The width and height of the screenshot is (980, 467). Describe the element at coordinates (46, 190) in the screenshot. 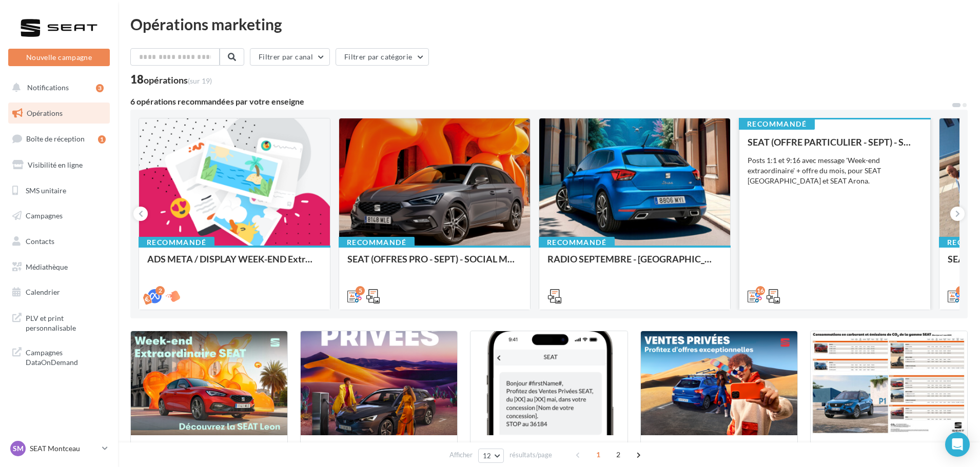

I see `span: SMS unitaire` at that location.